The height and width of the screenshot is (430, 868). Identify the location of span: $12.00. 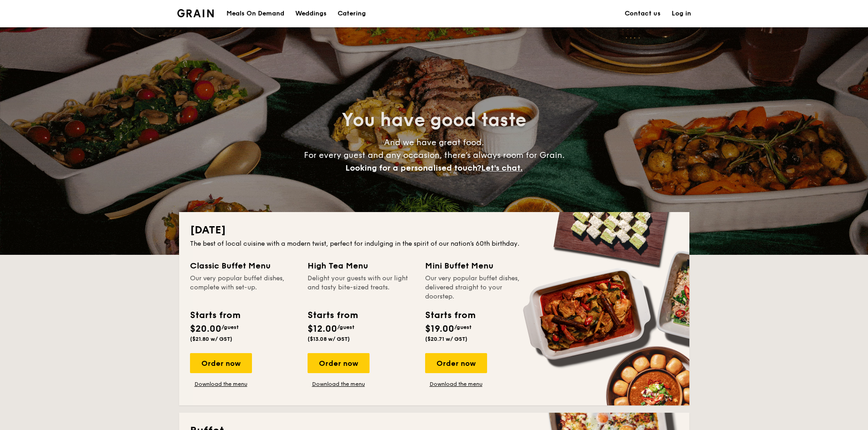
(322, 329).